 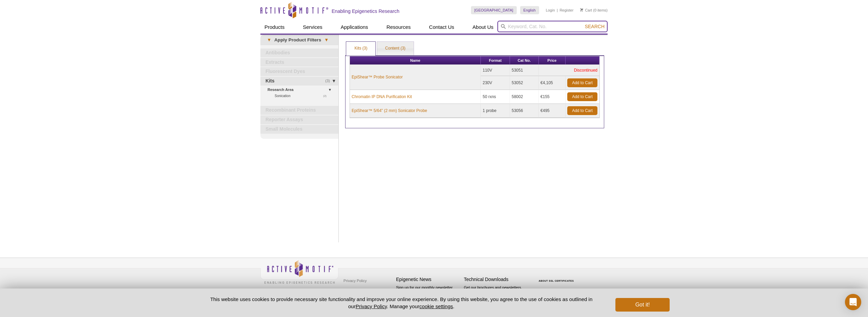 I want to click on a: Kits (3), so click(x=361, y=48).